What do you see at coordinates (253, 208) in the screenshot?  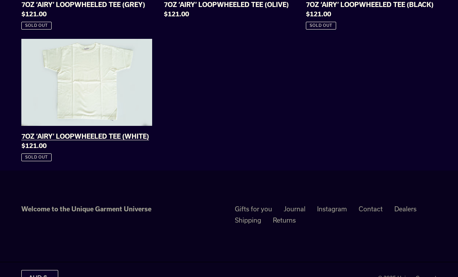 I see `a: Gifts for you` at bounding box center [253, 208].